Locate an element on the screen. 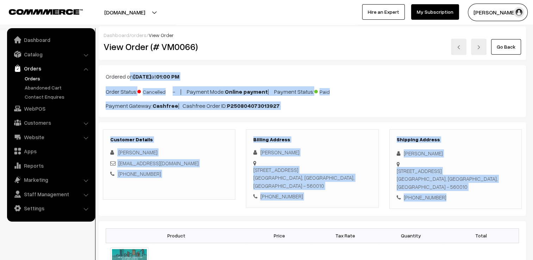 This screenshot has height=260, width=533. a: Customers is located at coordinates (51, 123).